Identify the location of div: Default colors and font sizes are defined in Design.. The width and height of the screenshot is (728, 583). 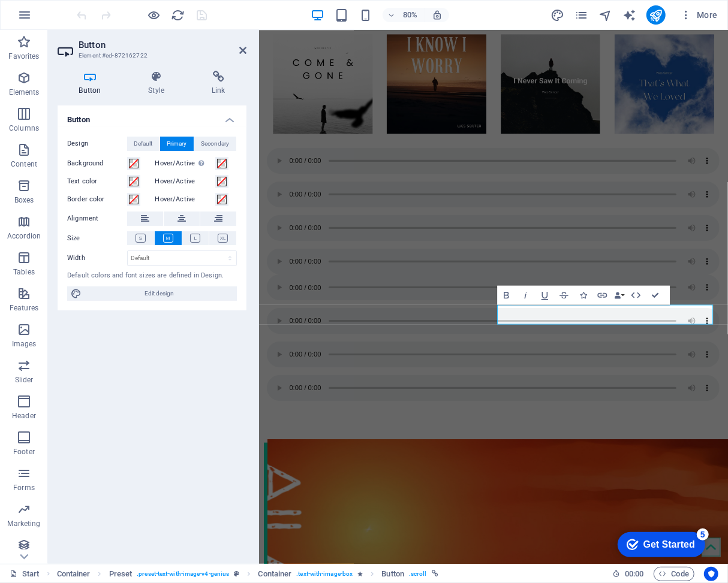
(151, 276).